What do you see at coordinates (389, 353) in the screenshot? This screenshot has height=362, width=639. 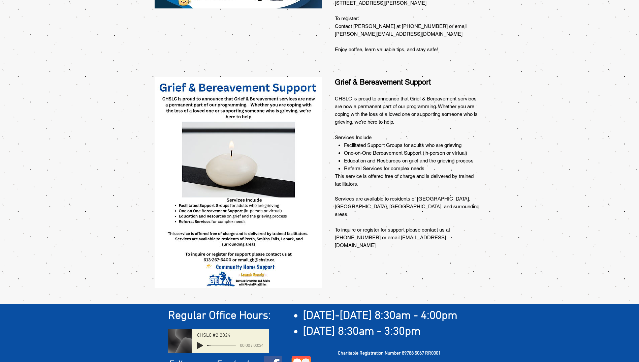 I see `span: Charitable Registration Number 89788 5067 RR0001` at bounding box center [389, 353].